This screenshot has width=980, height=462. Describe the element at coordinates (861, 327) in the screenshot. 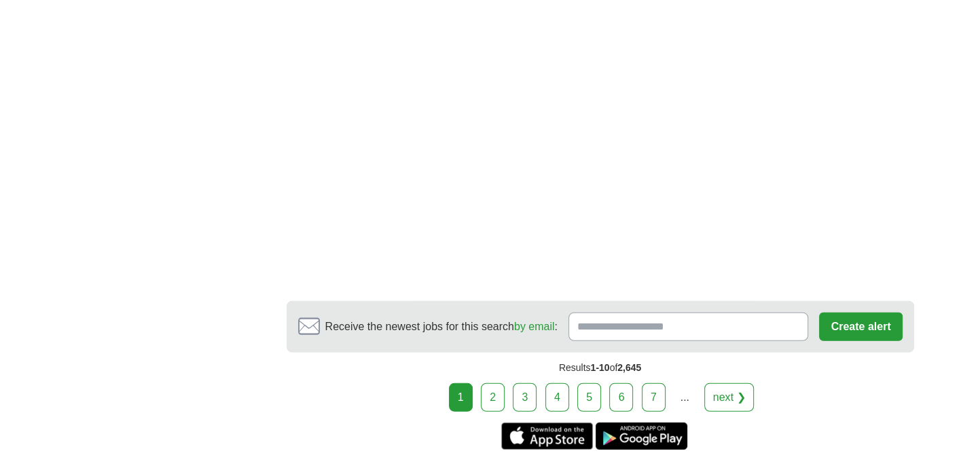

I see `button: Create alert` at that location.